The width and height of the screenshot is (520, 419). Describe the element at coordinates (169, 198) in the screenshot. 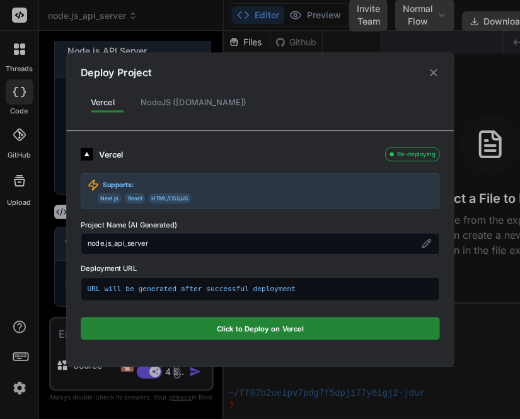

I see `span: HTML/CSS/JS` at that location.